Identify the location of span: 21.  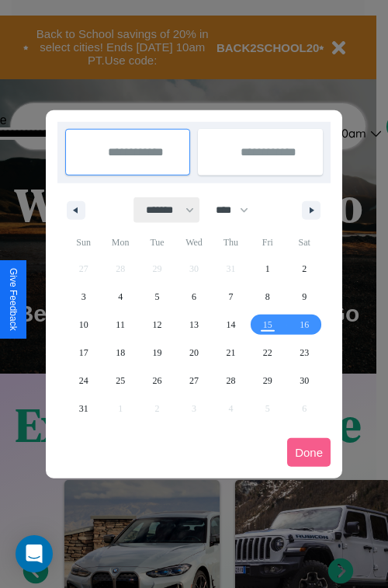
(230, 353).